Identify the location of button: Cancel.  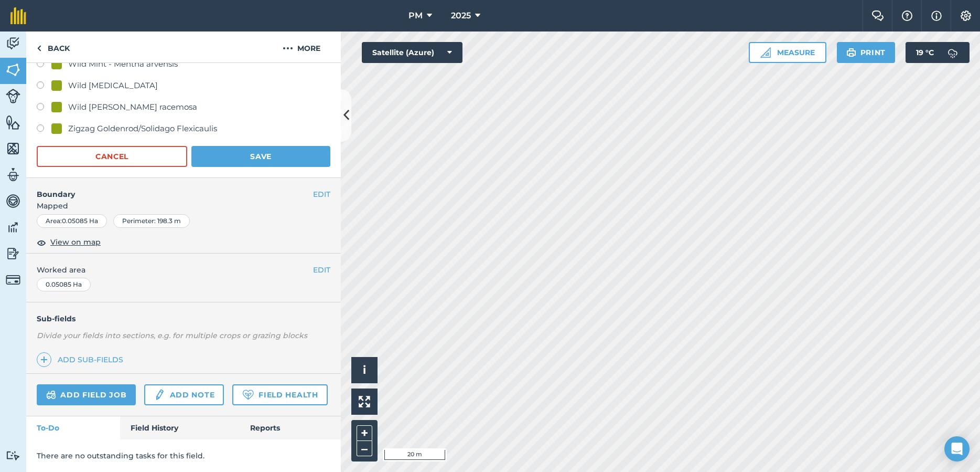
(112, 157).